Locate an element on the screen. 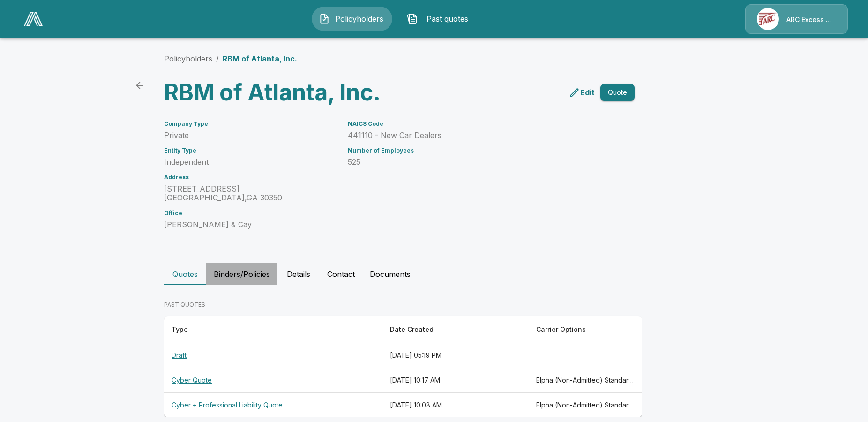  a: back is located at coordinates (140, 86).